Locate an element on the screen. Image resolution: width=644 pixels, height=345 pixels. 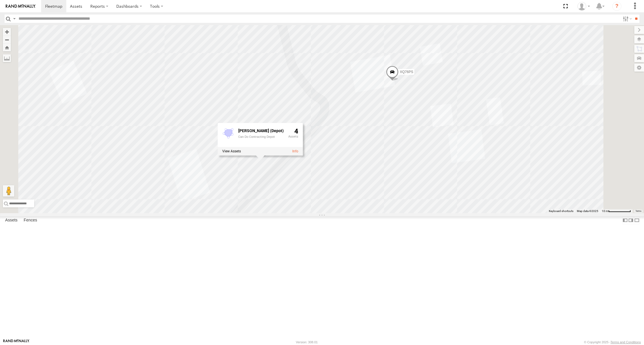
img: rand-logo.svg is located at coordinates (20, 6).